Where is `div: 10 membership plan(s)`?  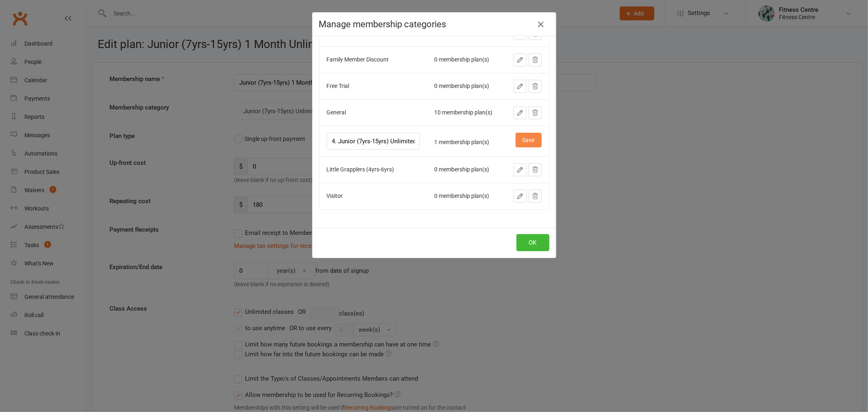
div: 10 membership plan(s) is located at coordinates (466, 112).